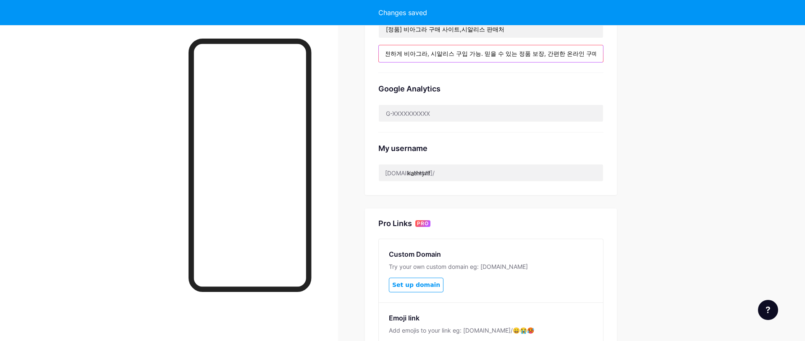  Describe the element at coordinates (491, 113) in the screenshot. I see `input: G-XXXXXXXXXX` at that location.